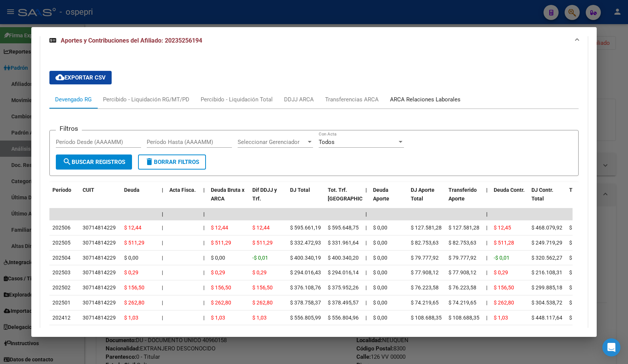  What do you see at coordinates (611, 347) in the screenshot?
I see `div: Open Intercom Messenger` at bounding box center [611, 347].